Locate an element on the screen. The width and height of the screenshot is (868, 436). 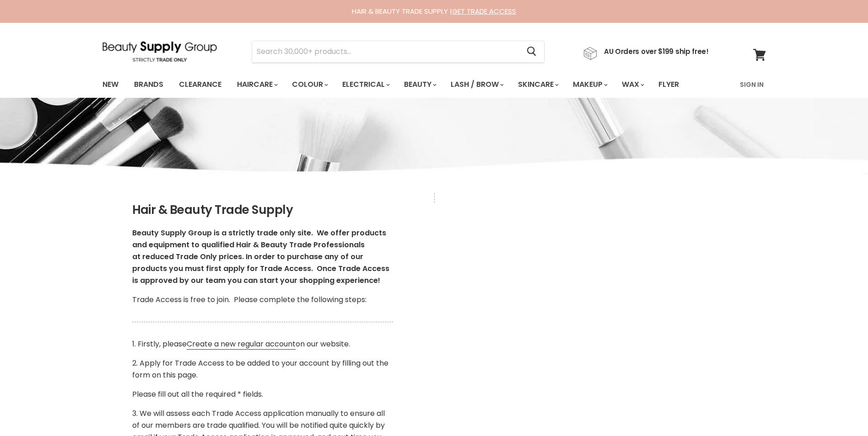
nav: Main is located at coordinates (434, 84).